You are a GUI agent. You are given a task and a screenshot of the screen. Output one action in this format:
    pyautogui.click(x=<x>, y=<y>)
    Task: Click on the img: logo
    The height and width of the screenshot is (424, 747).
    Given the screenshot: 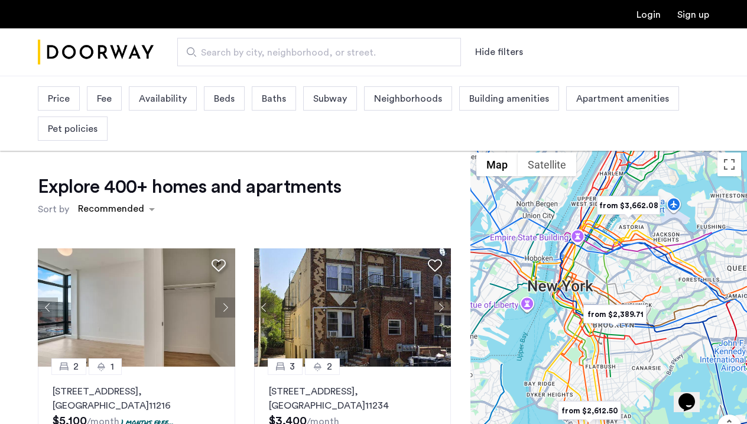 What is the action you would take?
    pyautogui.click(x=96, y=52)
    